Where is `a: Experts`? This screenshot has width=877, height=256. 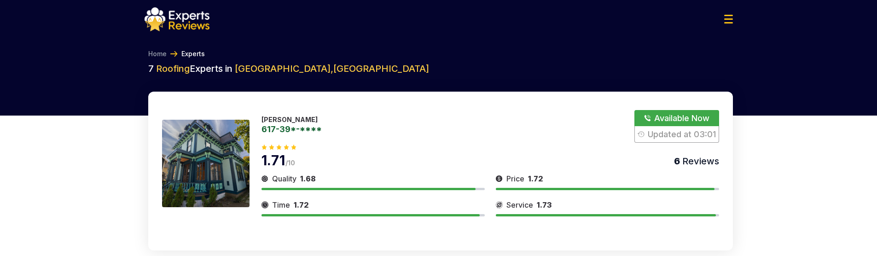
a: Experts is located at coordinates (193, 54).